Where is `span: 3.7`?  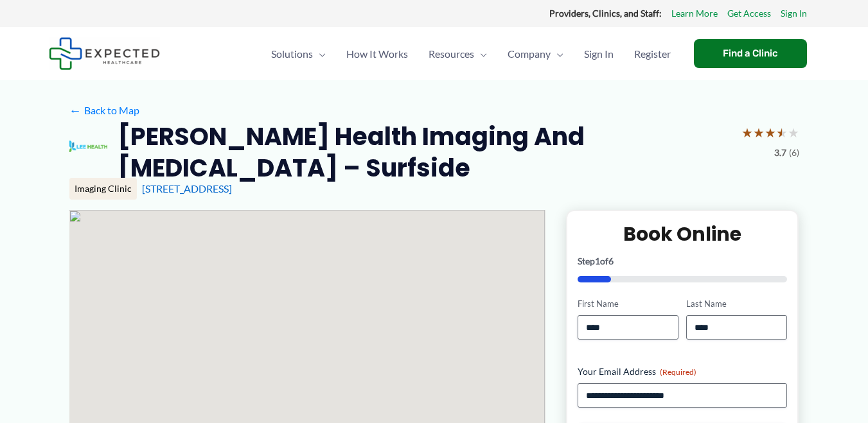 span: 3.7 is located at coordinates (780, 153).